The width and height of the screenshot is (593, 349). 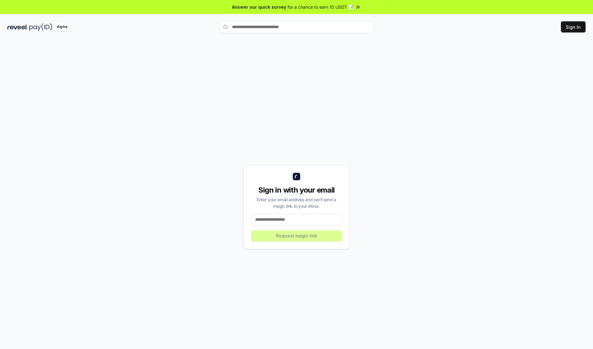 What do you see at coordinates (259, 7) in the screenshot?
I see `span: Answer our quick survey` at bounding box center [259, 7].